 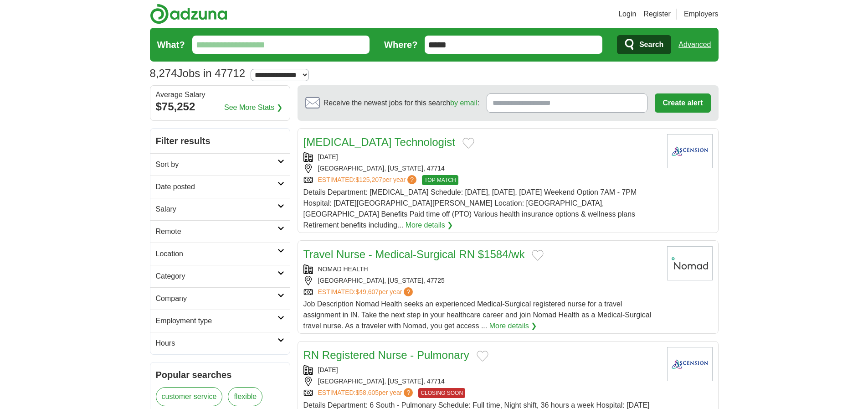 I want to click on a: Register, so click(x=657, y=14).